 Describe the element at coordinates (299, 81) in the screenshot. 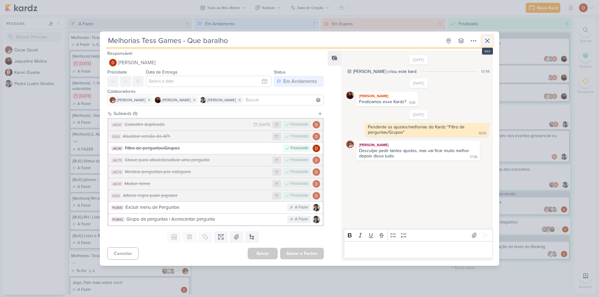

I see `button: Em Andamento` at that location.